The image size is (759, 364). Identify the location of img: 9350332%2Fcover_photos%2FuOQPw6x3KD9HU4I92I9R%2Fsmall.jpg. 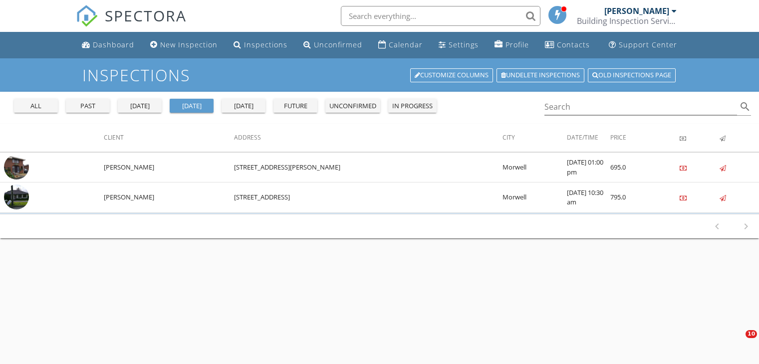
(16, 167).